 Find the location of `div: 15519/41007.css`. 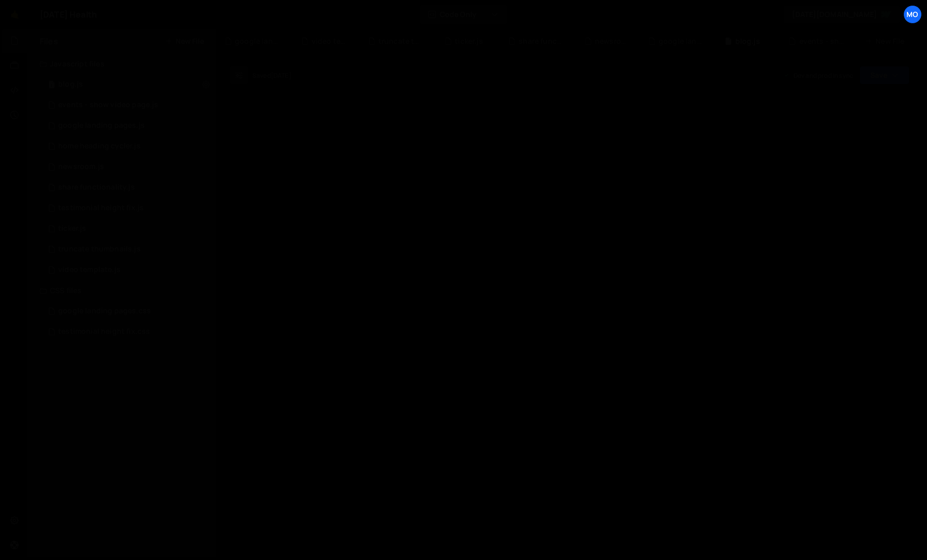

div: 15519/41007.css is located at coordinates (128, 311).